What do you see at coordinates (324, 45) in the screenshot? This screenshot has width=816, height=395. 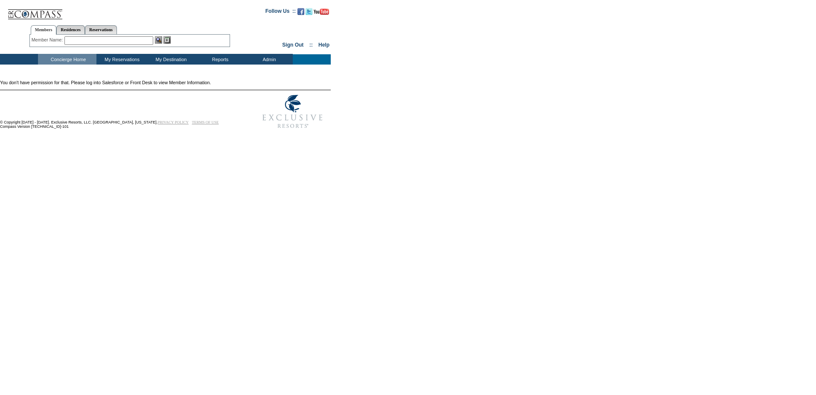 I see `a: Help` at bounding box center [324, 45].